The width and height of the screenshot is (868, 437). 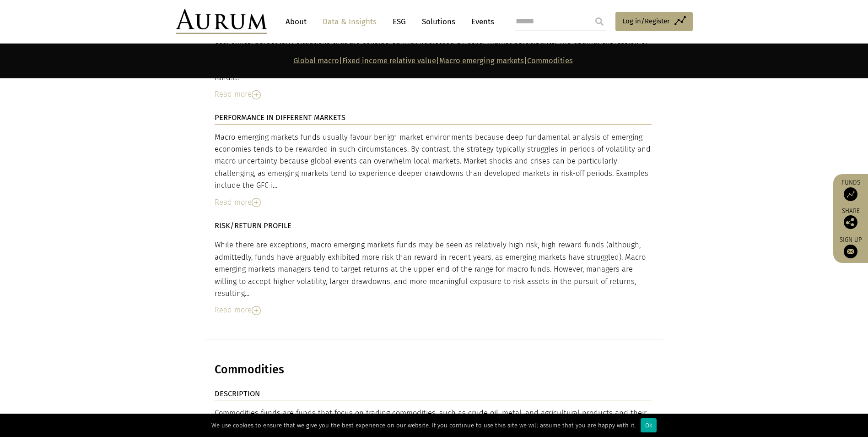 What do you see at coordinates (648, 425) in the screenshot?
I see `div: Ok` at bounding box center [648, 425].